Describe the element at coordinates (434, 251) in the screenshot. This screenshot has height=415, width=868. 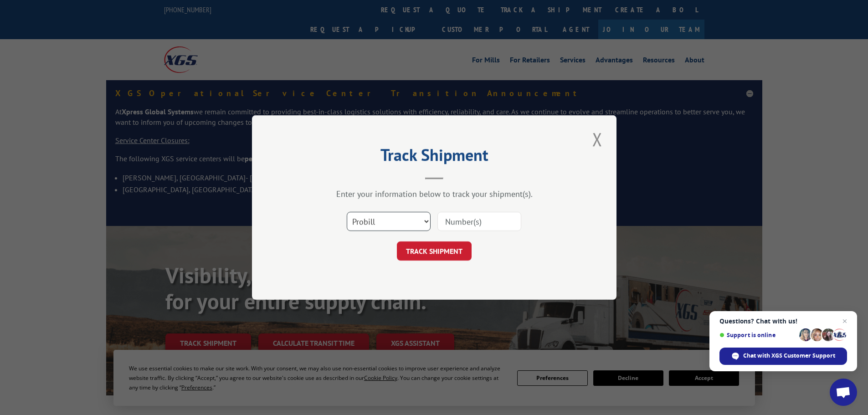
I see `button: TRACK SHIPMENT` at that location.